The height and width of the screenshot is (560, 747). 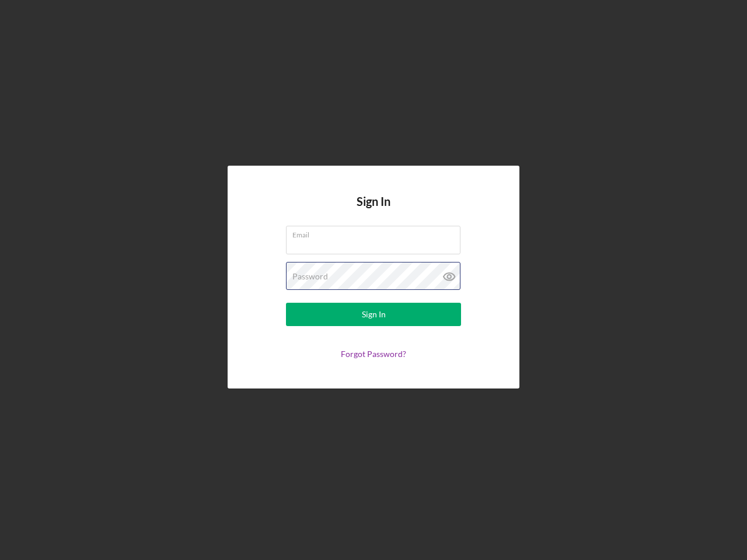 I want to click on label: Email, so click(x=376, y=233).